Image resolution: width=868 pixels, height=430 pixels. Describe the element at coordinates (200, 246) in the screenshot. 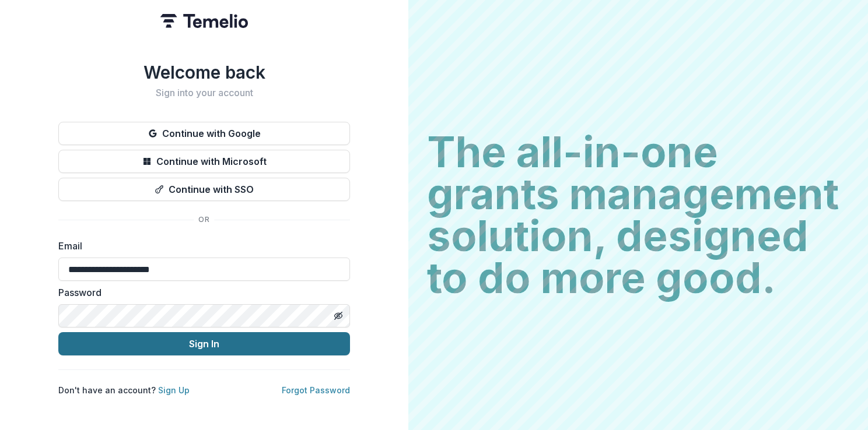

I see `label: Email` at that location.